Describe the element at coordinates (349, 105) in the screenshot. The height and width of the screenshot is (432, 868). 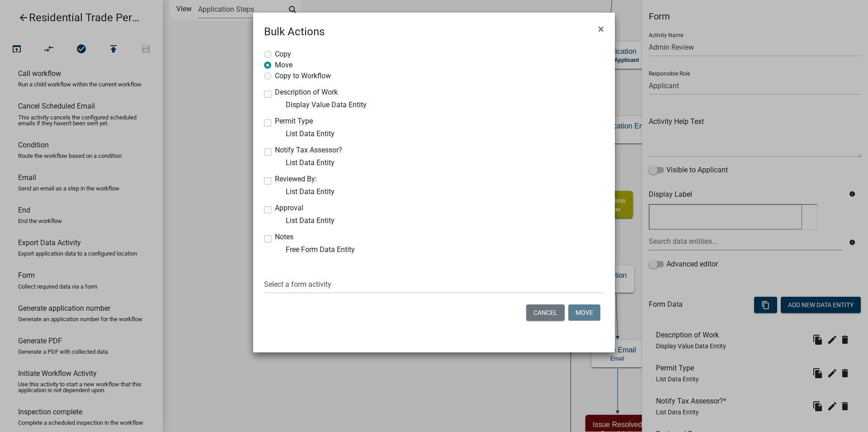
I see `div: Display Value Data Entity` at that location.